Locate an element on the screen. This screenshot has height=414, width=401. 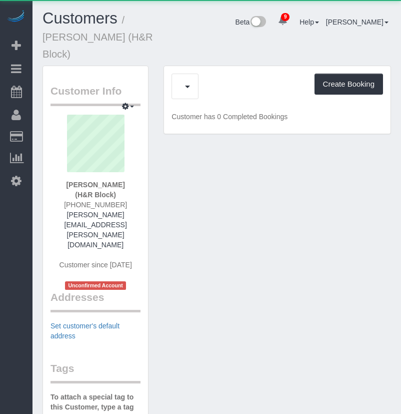
a: Set customer's default address is located at coordinates (85, 331).